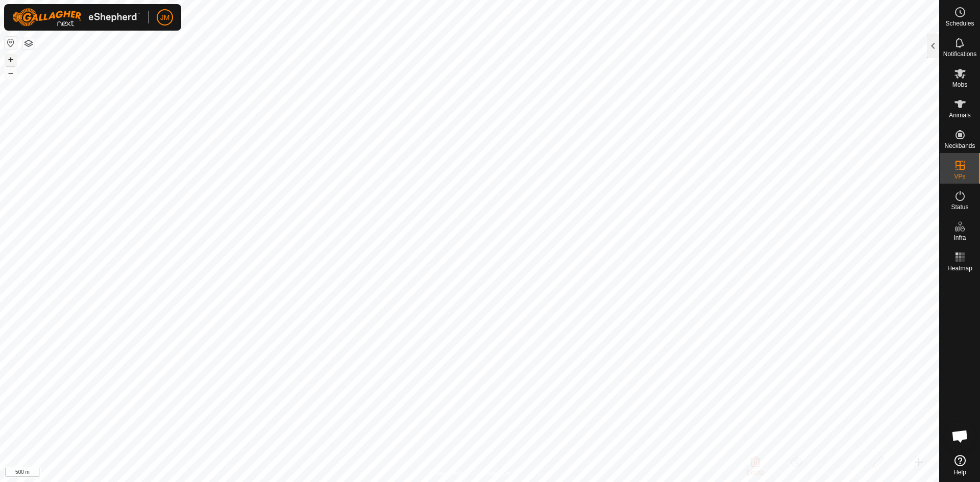 This screenshot has height=482, width=980. I want to click on button: Map Layers, so click(28, 43).